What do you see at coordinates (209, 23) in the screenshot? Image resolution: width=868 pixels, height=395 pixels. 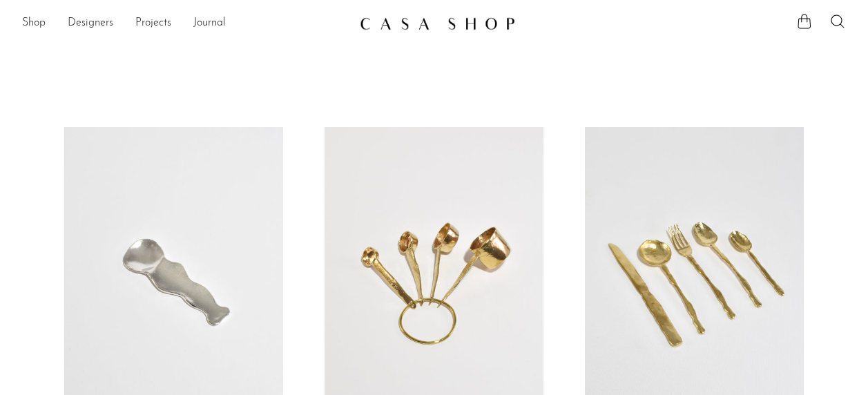 I see `a: Journal` at bounding box center [209, 23].